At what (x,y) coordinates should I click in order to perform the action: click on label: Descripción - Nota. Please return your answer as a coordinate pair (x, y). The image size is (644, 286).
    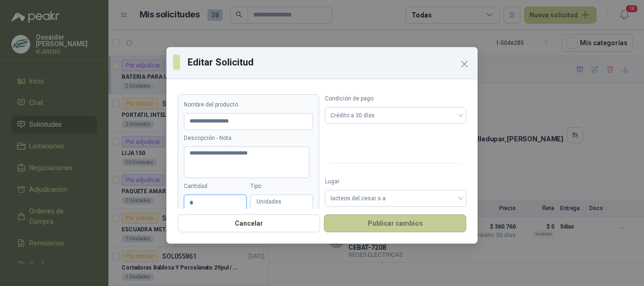
    Looking at the image, I should click on (248, 138).